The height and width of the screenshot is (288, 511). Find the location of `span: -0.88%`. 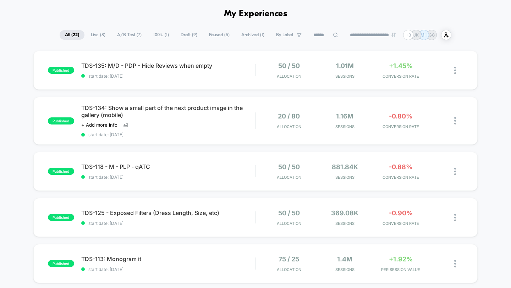

span: -0.88% is located at coordinates (401, 167).